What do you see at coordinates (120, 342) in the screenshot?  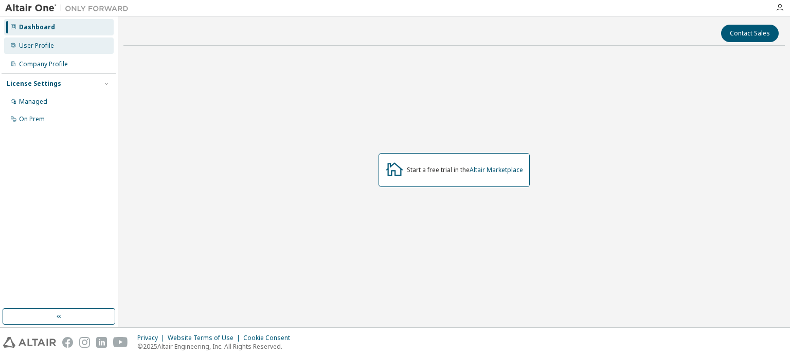 I see `img: youtube.svg` at bounding box center [120, 342].